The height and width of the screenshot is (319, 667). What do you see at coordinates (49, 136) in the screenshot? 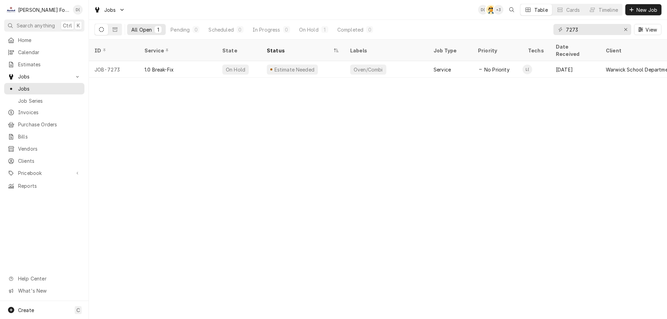
I see `span: Bills` at bounding box center [49, 136].